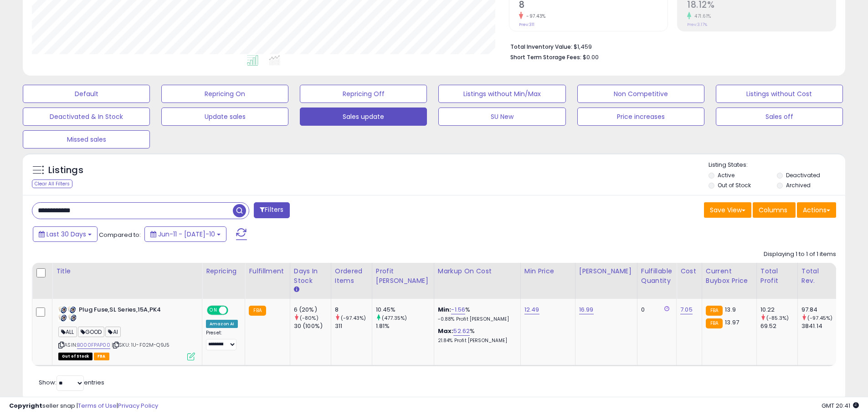 Image resolution: width=868 pixels, height=415 pixels. I want to click on div: Total Profit, so click(777, 276).